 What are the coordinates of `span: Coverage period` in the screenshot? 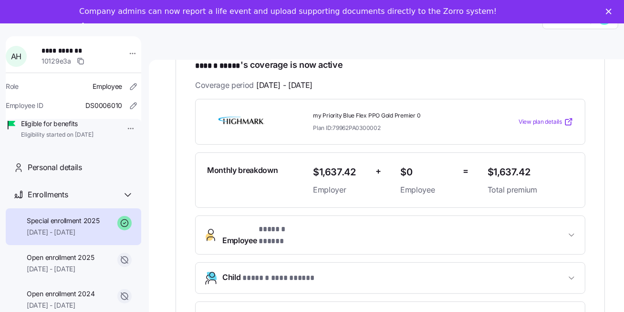 It's located at (254, 85).